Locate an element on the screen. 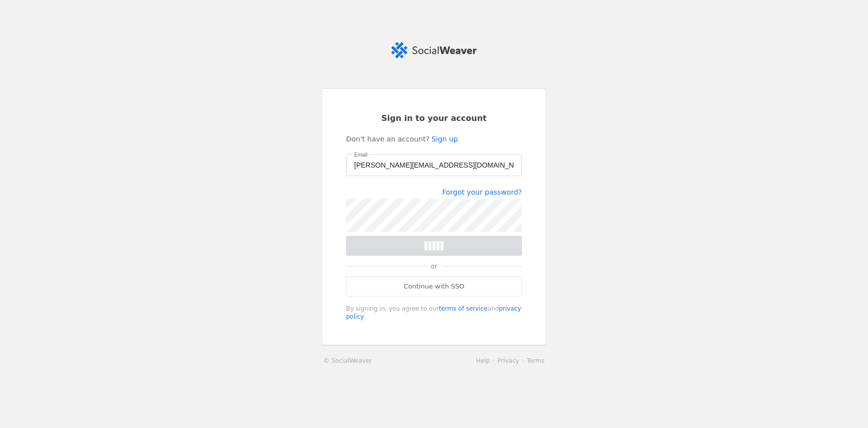 The height and width of the screenshot is (428, 868). div: By signing in, you agree to our and . is located at coordinates (434, 313).